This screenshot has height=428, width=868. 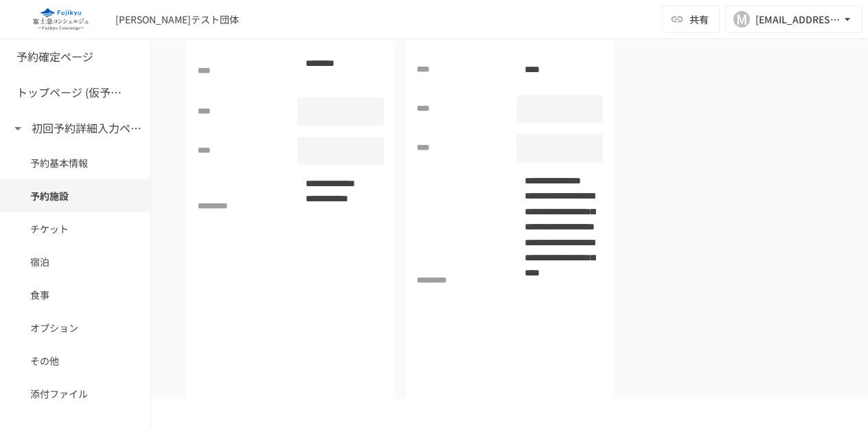 What do you see at coordinates (75, 196) in the screenshot?
I see `span: 予約施設` at bounding box center [75, 196].